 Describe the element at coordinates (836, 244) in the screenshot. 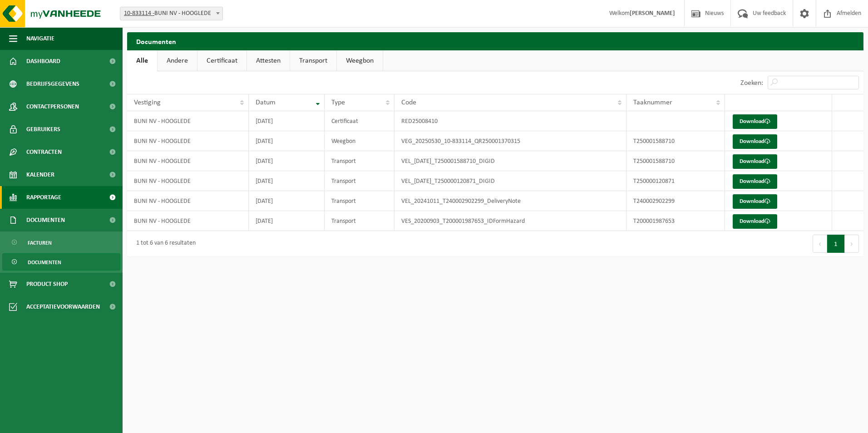

I see `button: 1` at that location.